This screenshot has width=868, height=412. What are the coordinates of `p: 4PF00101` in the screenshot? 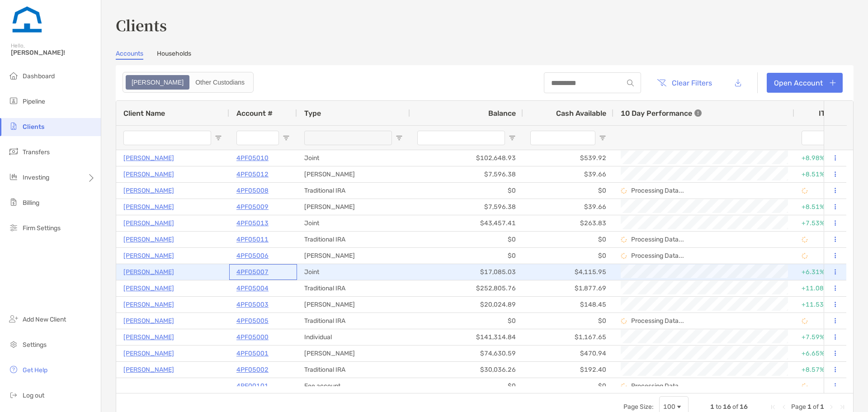 It's located at (252, 386).